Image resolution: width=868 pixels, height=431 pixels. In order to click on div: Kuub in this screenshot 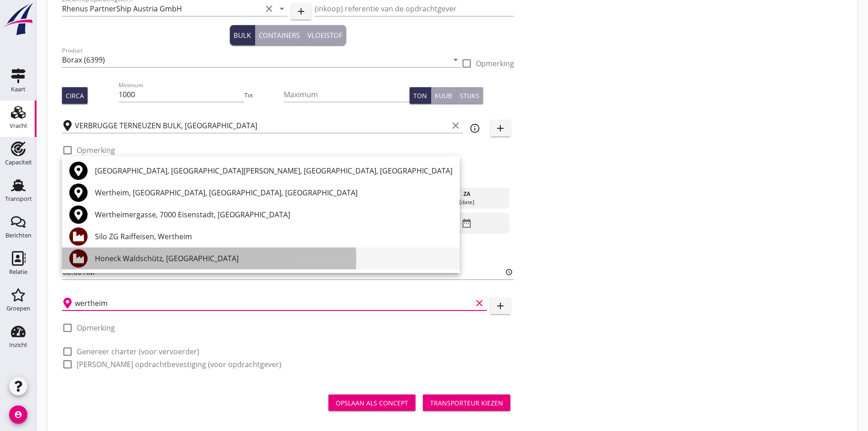, I will do `click(443, 96)`.